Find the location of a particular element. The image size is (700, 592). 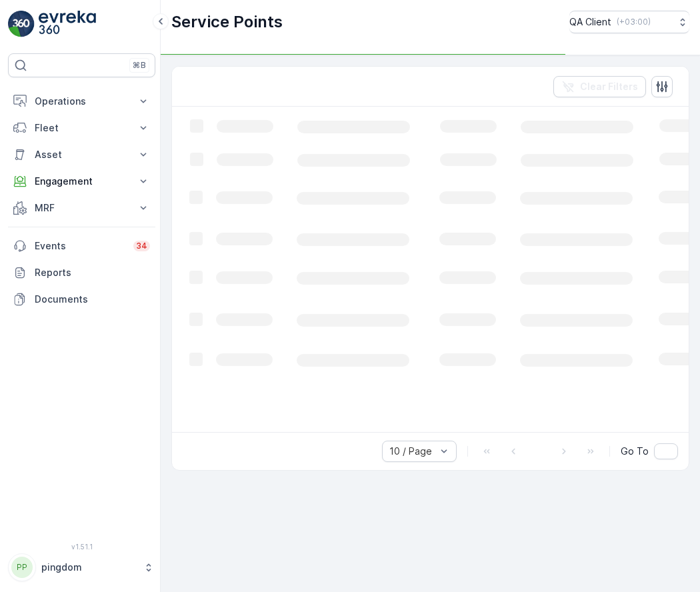

p: MRF is located at coordinates (82, 208).